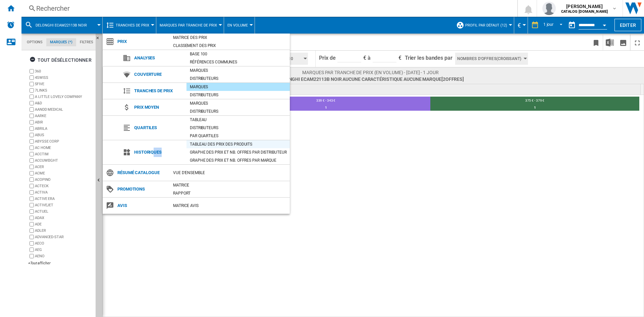 The image size is (644, 317). Describe the element at coordinates (229, 173) in the screenshot. I see `div: Vue d'ensemble` at that location.